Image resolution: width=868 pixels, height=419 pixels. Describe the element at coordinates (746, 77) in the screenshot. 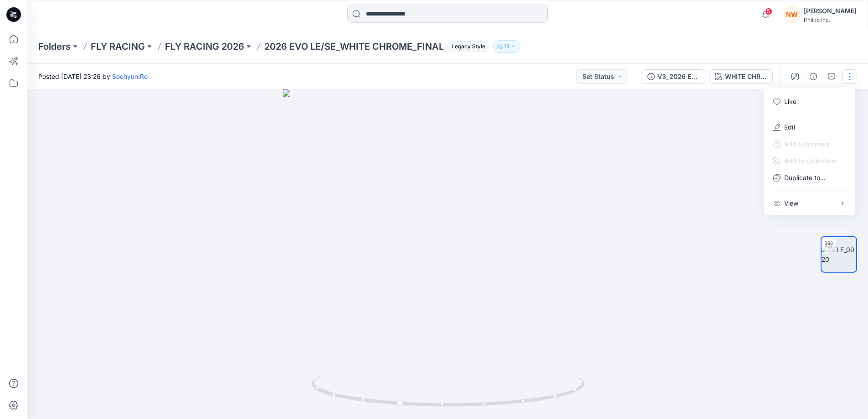

I see `div: WHITE CHROME` at that location.